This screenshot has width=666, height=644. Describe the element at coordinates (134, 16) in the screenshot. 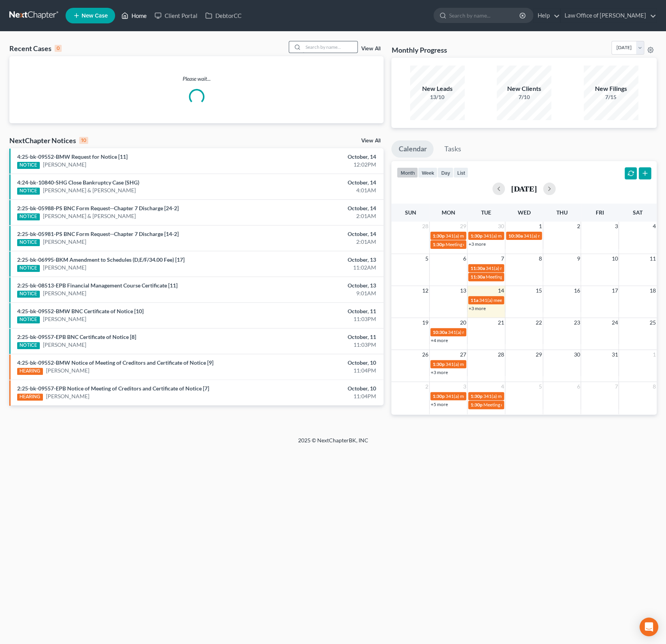

I see `a: Home` at that location.